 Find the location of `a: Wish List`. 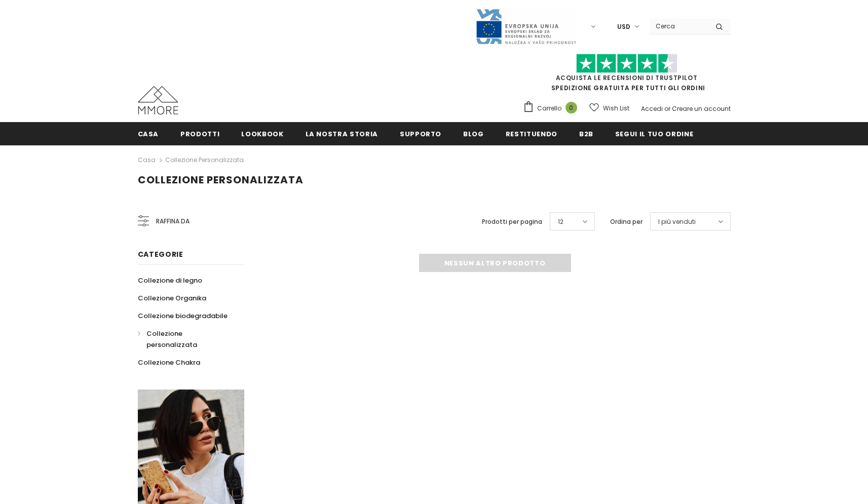

a: Wish List is located at coordinates (609, 108).